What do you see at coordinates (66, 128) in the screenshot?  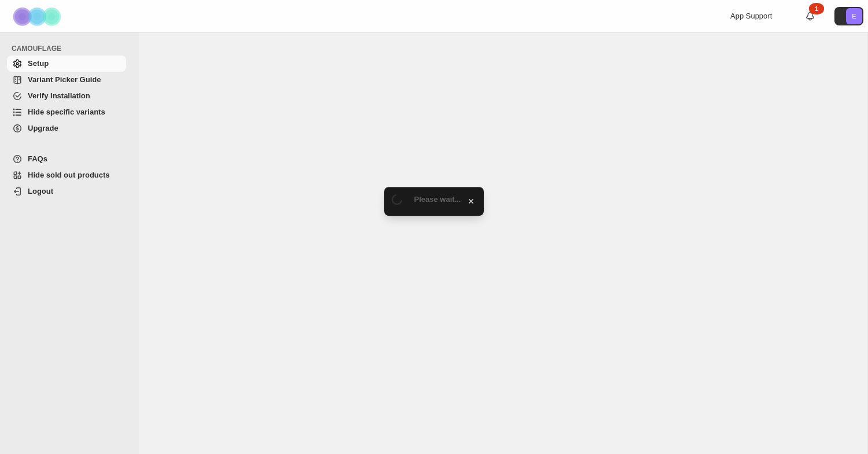 I see `a: Upgrade` at bounding box center [66, 128].